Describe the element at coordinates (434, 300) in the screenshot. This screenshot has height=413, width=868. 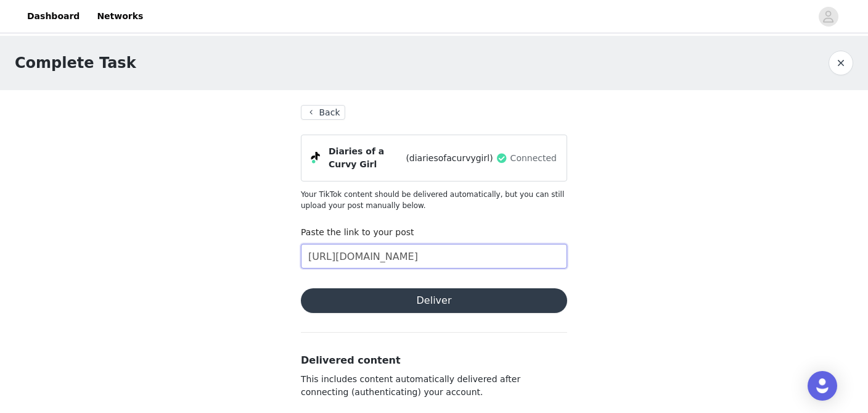
I see `button: Deliver` at that location.